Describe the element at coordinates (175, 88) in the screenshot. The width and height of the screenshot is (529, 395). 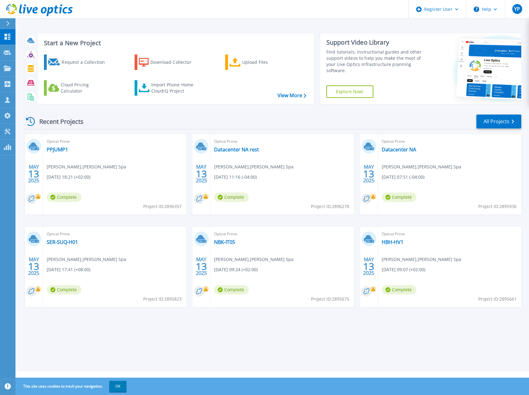
I see `div: Import Phone Home CloudIQ Project` at that location.